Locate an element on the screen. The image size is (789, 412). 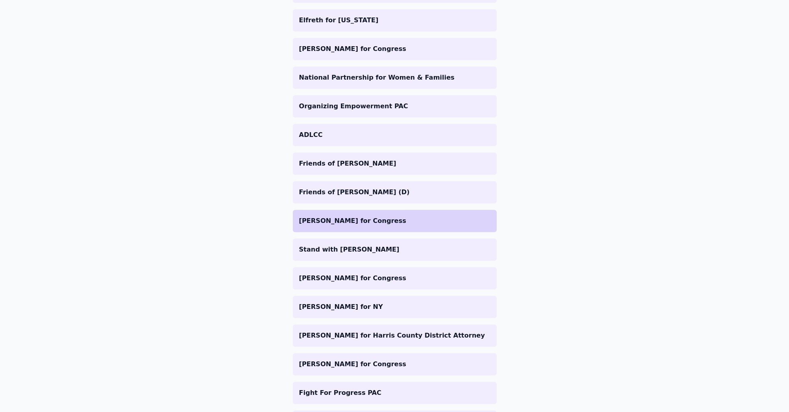
p: ADLCC is located at coordinates (395, 135).